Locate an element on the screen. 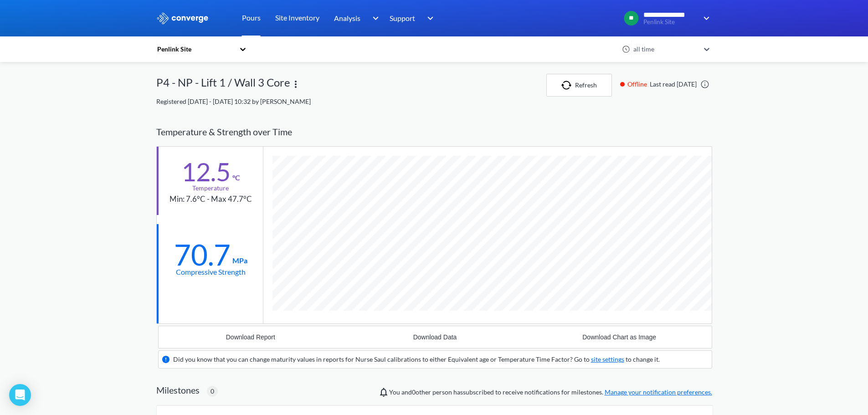  div: Open Intercom Messenger is located at coordinates (20, 395).